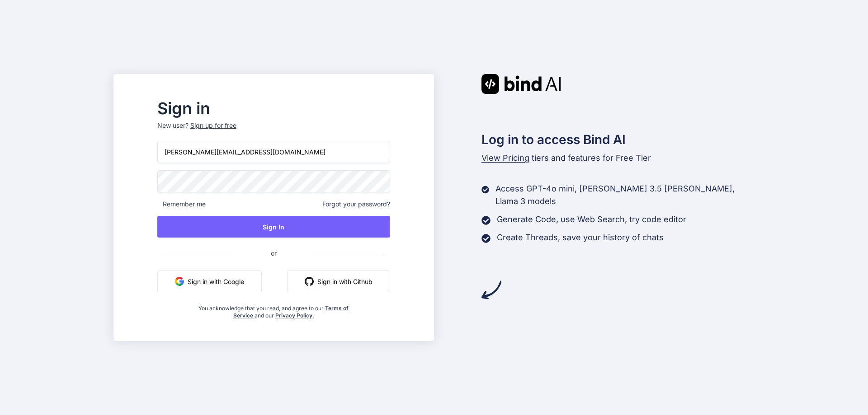 This screenshot has height=415, width=868. Describe the element at coordinates (580, 237) in the screenshot. I see `p: Create Threads, save your history of chats` at that location.